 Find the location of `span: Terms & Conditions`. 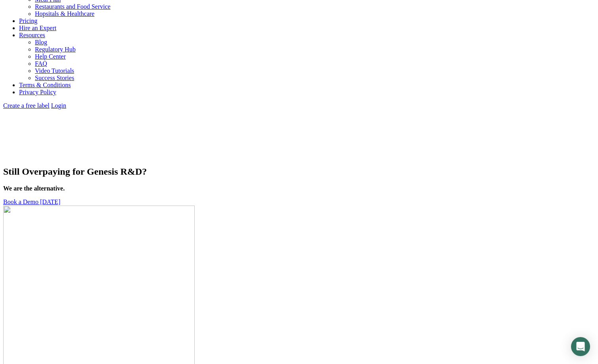

span: Terms & Conditions is located at coordinates (45, 85).